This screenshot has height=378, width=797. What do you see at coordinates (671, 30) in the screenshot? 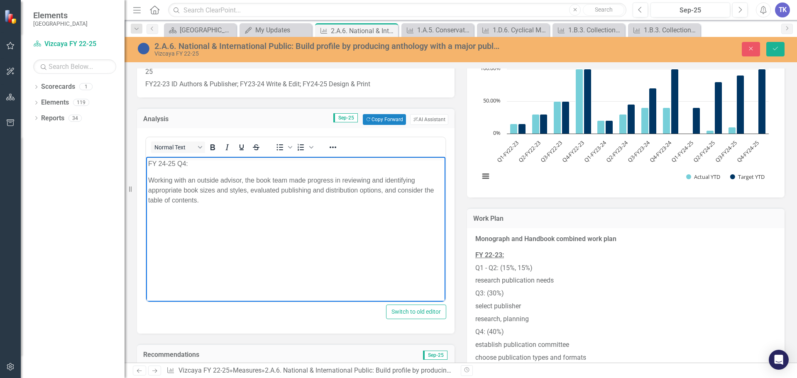
I see `div: 1.B.3. Collections Digitization: Objects` at bounding box center [671, 30].